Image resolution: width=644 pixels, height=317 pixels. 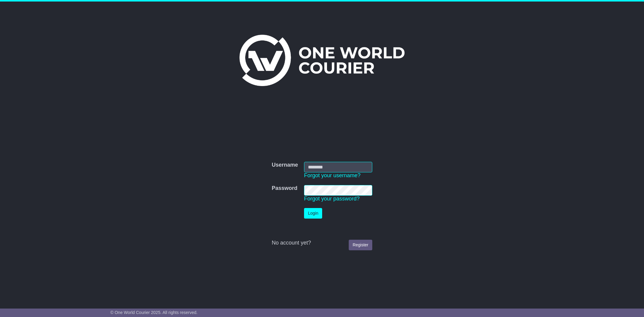 What do you see at coordinates (322, 243) in the screenshot?
I see `div: No account yet?` at bounding box center [322, 243].